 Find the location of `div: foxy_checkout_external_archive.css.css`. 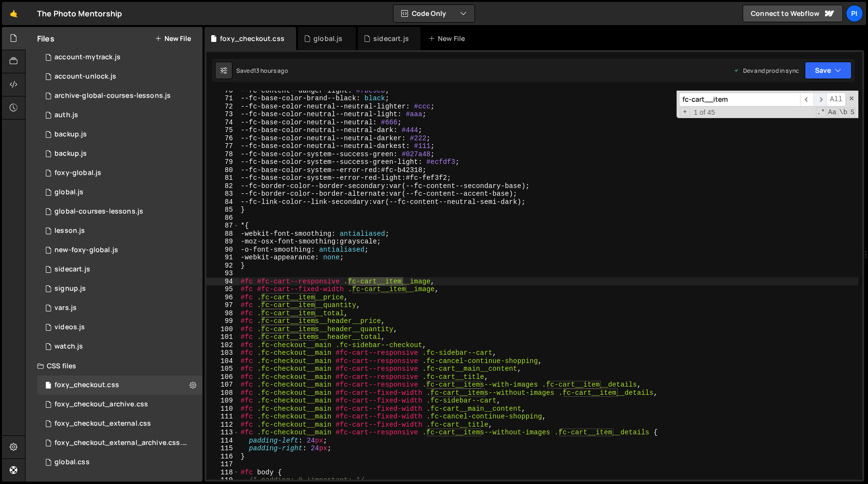

div: foxy_checkout_external_archive.css.css is located at coordinates (121, 443).